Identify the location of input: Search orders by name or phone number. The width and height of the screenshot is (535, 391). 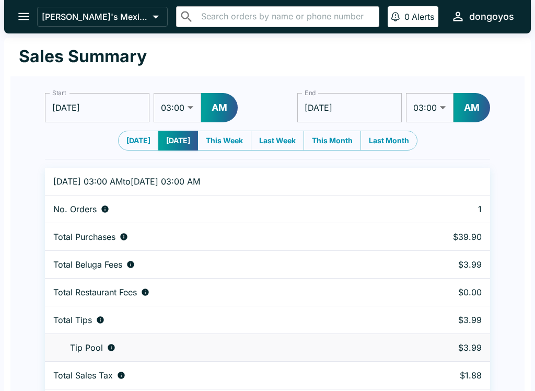
(286, 17).